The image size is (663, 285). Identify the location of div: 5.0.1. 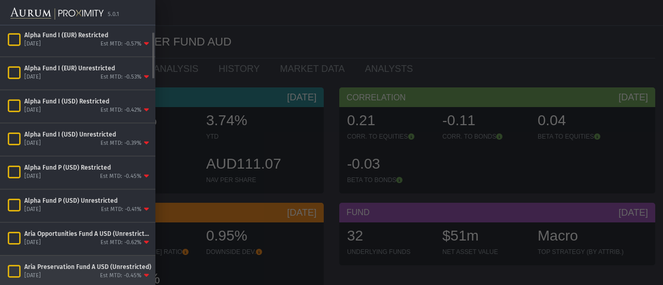
(113, 14).